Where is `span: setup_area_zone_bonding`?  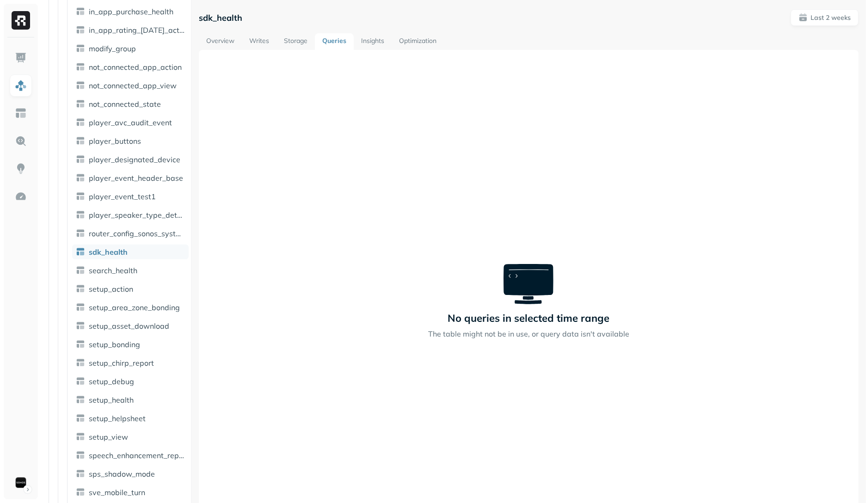 span: setup_area_zone_bonding is located at coordinates (134, 307).